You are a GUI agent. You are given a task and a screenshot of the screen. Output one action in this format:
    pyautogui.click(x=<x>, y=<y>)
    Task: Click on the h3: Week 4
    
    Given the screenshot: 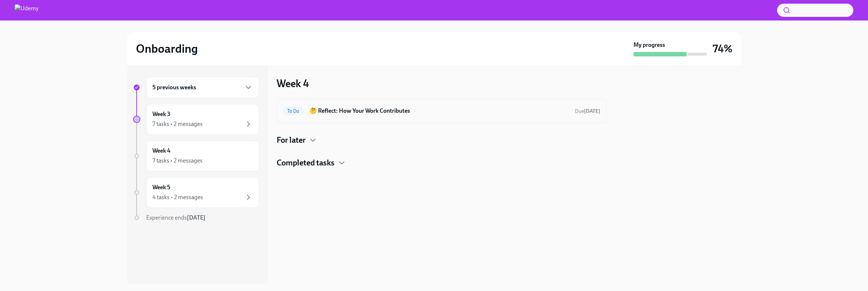 What is the action you would take?
    pyautogui.click(x=293, y=84)
    